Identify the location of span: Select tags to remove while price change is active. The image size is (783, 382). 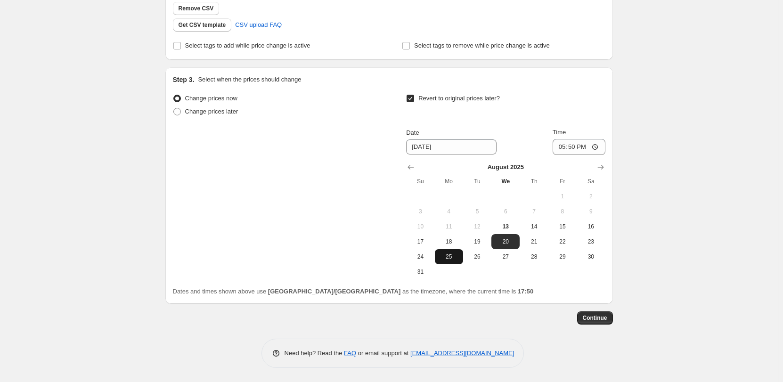
(482, 45).